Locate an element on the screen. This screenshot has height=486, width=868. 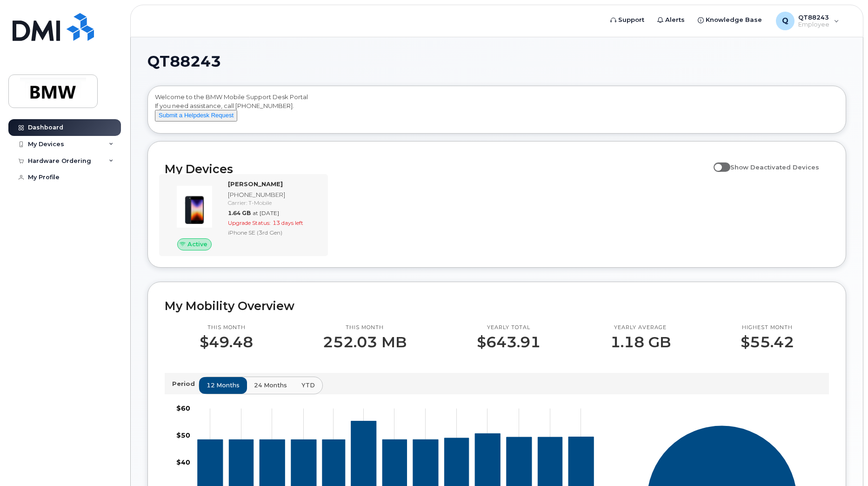
a: Submit a Helpdesk Request is located at coordinates (196, 115).